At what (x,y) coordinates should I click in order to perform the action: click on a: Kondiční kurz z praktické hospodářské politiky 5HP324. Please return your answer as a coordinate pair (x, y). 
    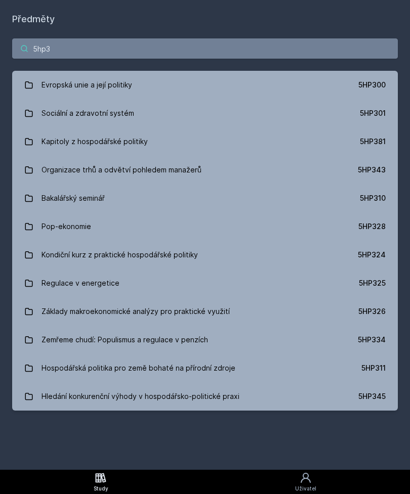
    Looking at the image, I should click on (205, 255).